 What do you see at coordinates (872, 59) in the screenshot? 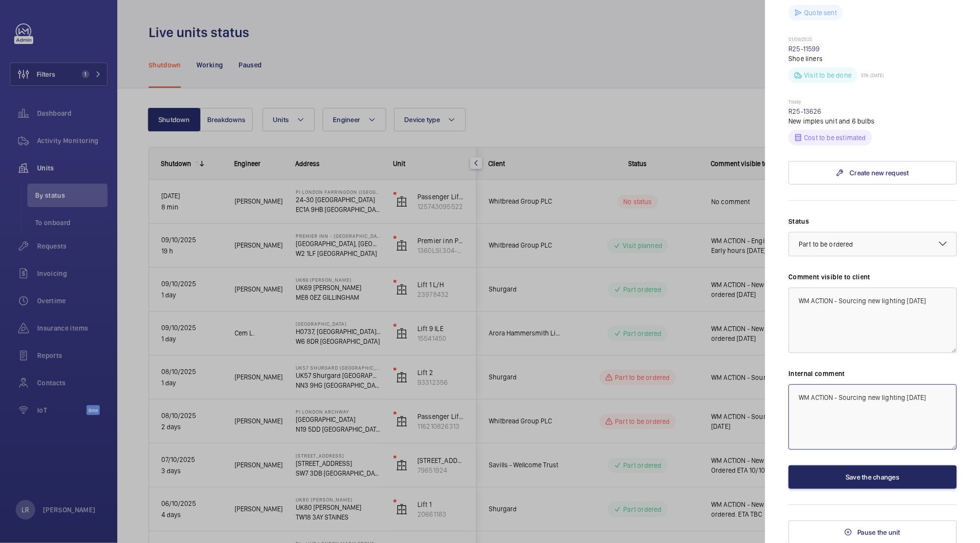
I see `p: Shoe liners` at bounding box center [872, 59].